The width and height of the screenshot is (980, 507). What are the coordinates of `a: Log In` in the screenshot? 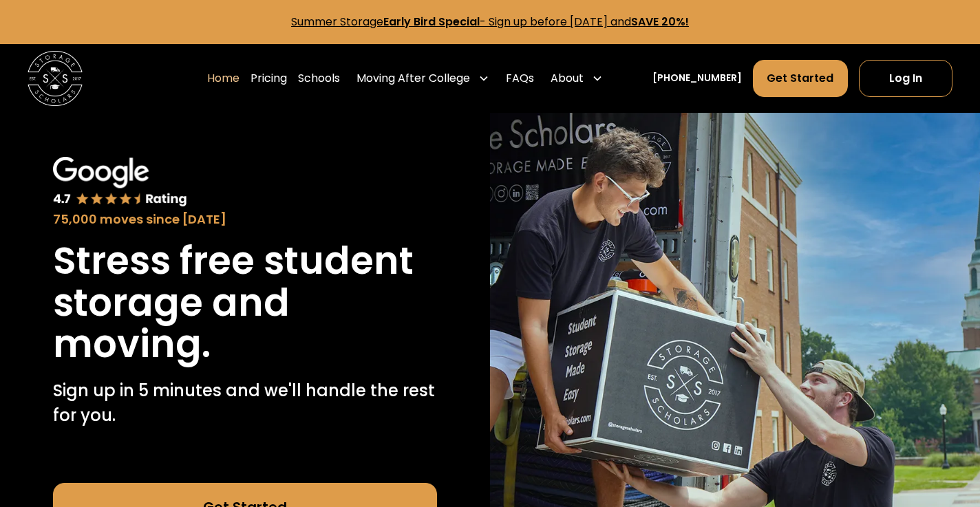 It's located at (906, 78).